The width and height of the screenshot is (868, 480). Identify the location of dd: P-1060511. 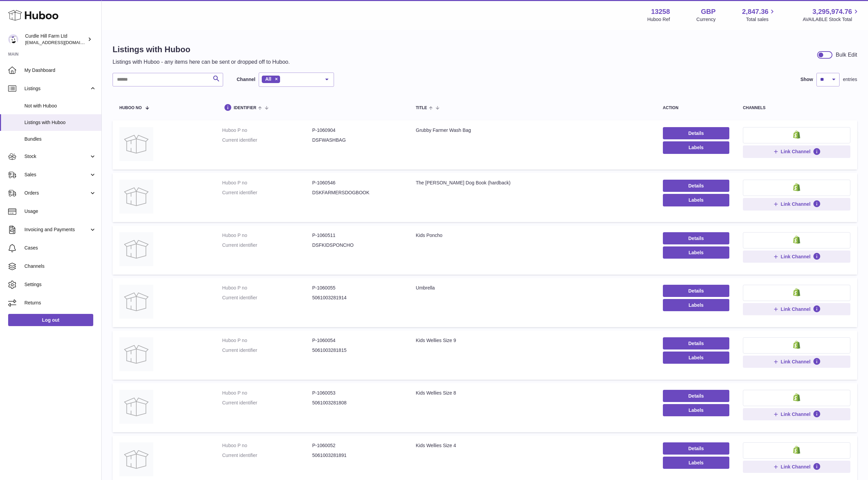
(358, 235).